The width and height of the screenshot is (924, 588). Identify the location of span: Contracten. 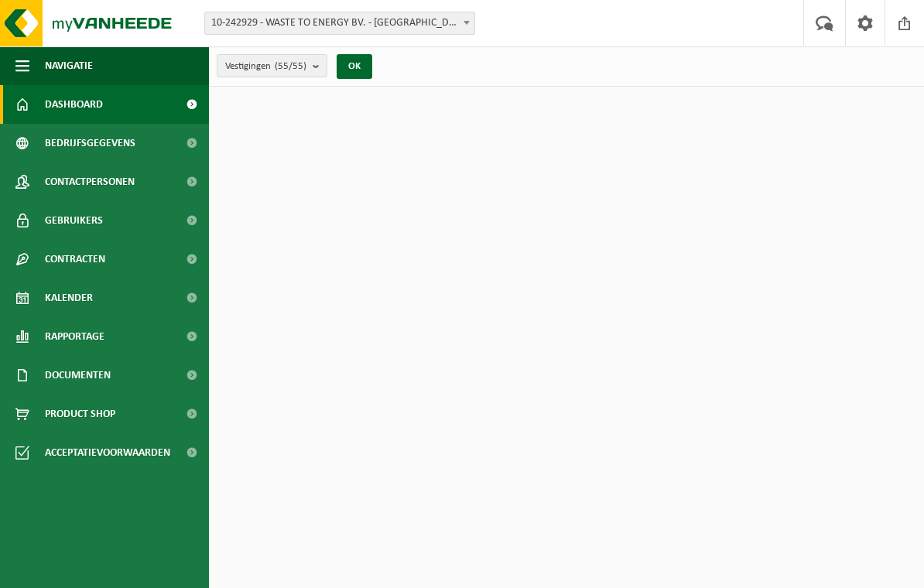
(75, 259).